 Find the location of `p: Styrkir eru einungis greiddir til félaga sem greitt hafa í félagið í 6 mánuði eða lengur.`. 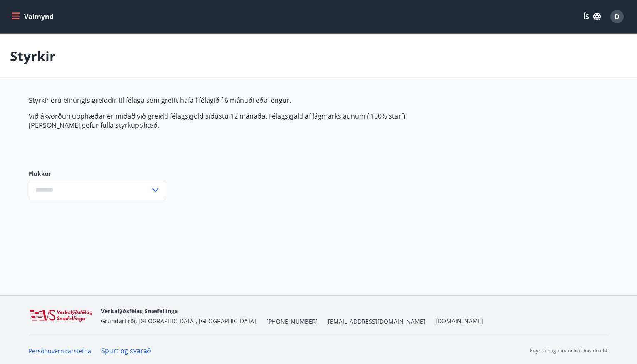

p: Styrkir eru einungis greiddir til félaga sem greitt hafa í félagið í 6 mánuði eða lengur. is located at coordinates (226, 100).